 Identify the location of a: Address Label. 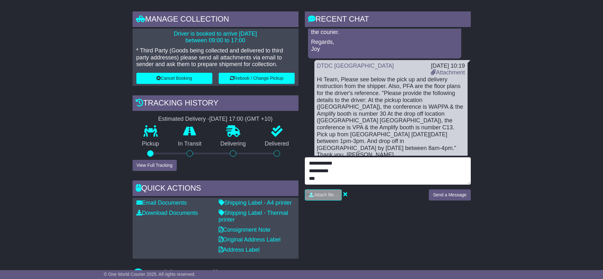
(239, 250).